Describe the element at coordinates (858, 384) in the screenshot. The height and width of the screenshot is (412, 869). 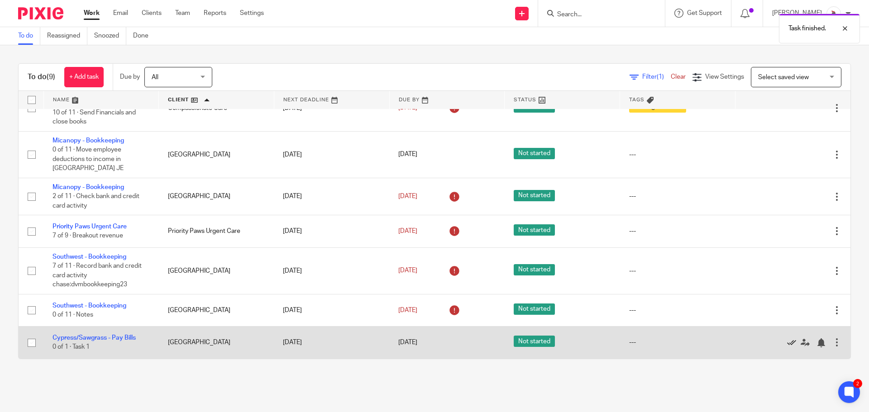
I see `div: 2` at that location.